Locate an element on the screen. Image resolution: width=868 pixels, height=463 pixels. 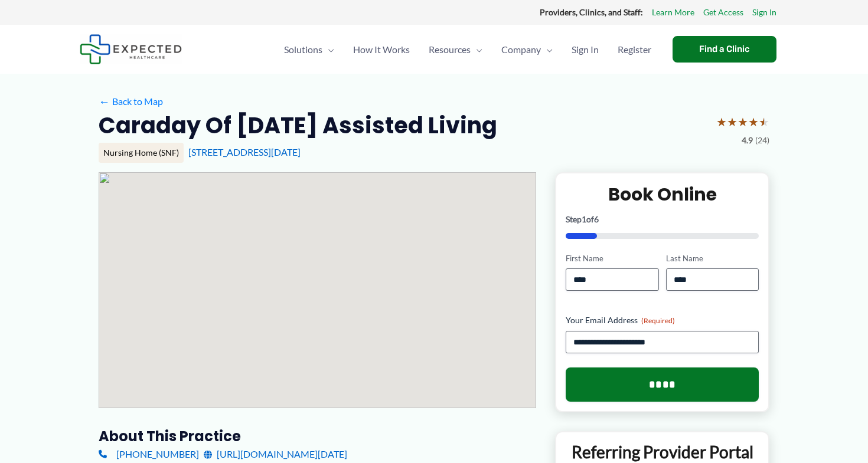
p: Step of is located at coordinates (662, 219).